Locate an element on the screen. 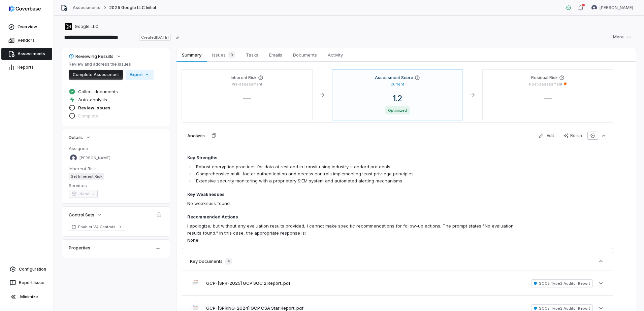 Image resolution: width=644 pixels, height=311 pixels. p: Pre-assessment is located at coordinates (247, 84).